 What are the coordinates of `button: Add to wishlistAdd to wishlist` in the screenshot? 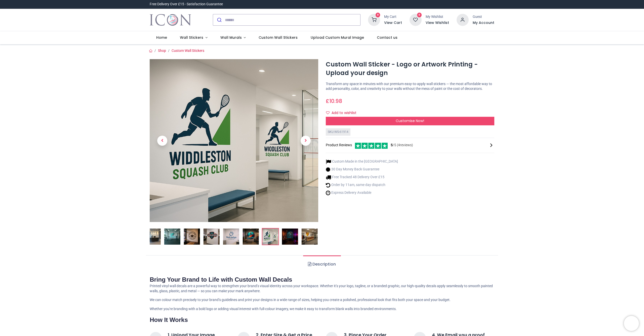 It's located at (343, 113).